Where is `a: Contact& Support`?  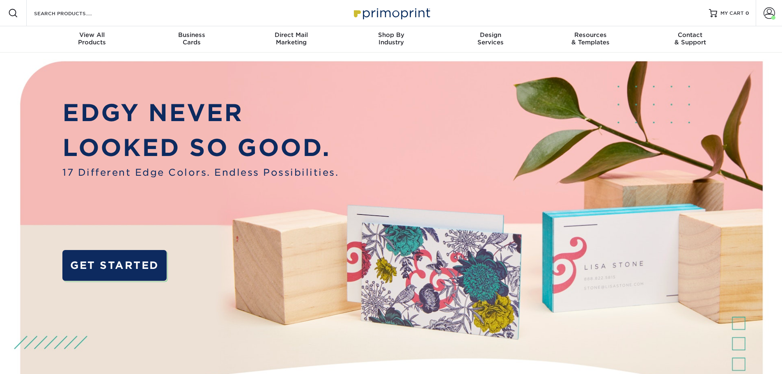 a: Contact& Support is located at coordinates (690, 39).